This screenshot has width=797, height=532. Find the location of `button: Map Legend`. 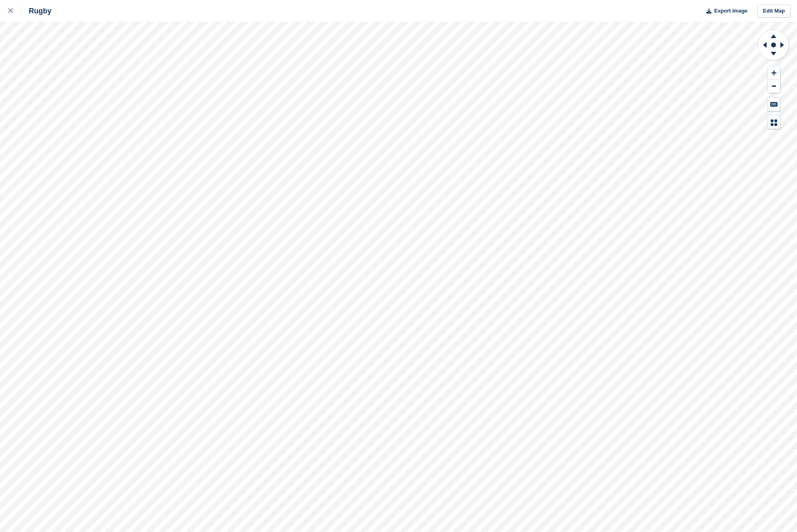

button: Map Legend is located at coordinates (773, 122).